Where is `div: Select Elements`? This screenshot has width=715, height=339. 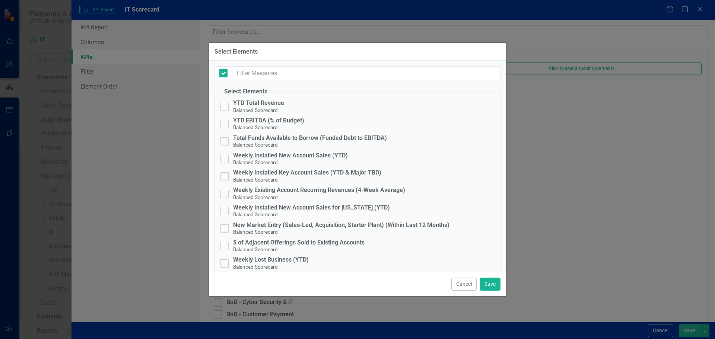
div: Select Elements is located at coordinates (236, 52).